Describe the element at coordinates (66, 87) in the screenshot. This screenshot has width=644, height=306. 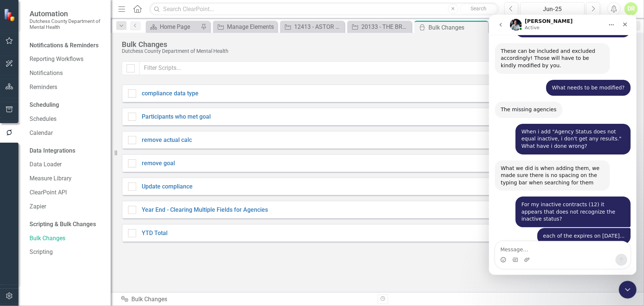
I see `a: Reminders` at that location.